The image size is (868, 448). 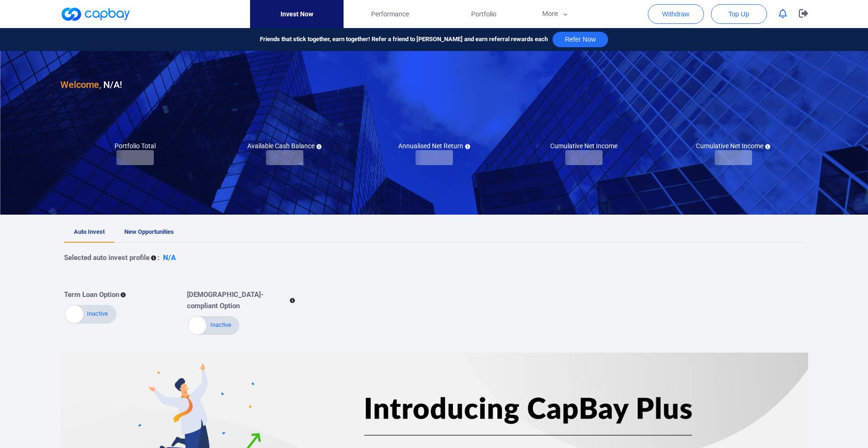 What do you see at coordinates (284, 146) in the screenshot?
I see `h5: Available Cash Balance` at bounding box center [284, 146].